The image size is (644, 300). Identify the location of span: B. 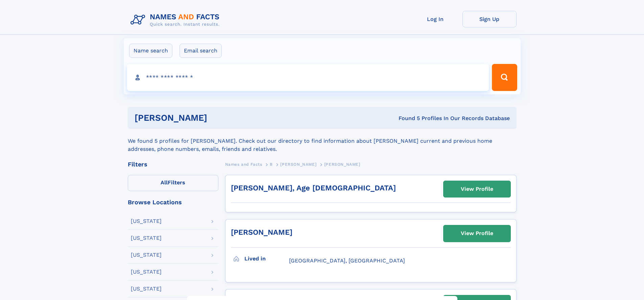
(271, 164).